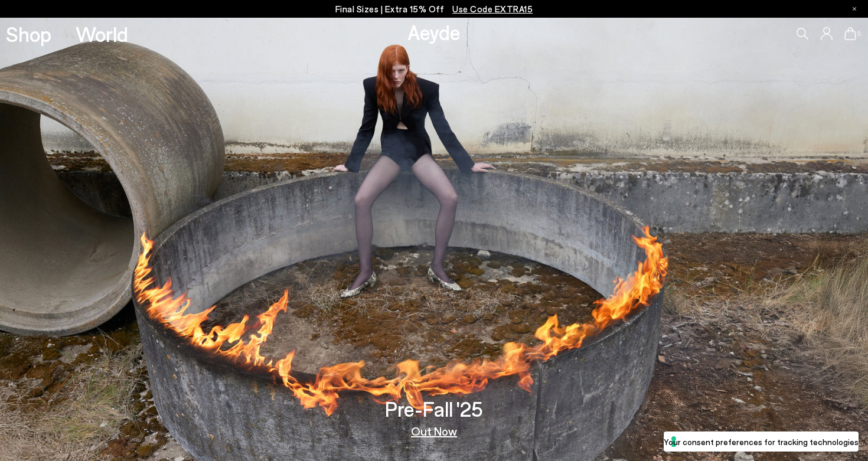 The image size is (868, 461). What do you see at coordinates (434, 32) in the screenshot?
I see `a: Aeyde` at bounding box center [434, 32].